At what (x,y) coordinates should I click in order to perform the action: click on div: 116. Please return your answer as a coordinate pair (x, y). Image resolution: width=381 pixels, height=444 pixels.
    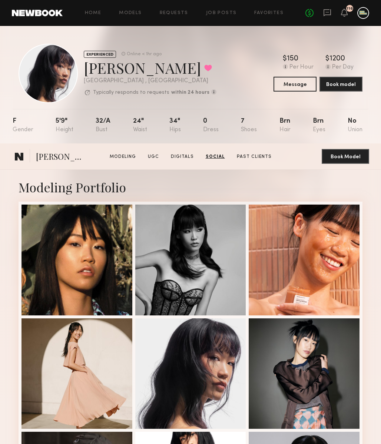
    Looking at the image, I should click on (349, 9).